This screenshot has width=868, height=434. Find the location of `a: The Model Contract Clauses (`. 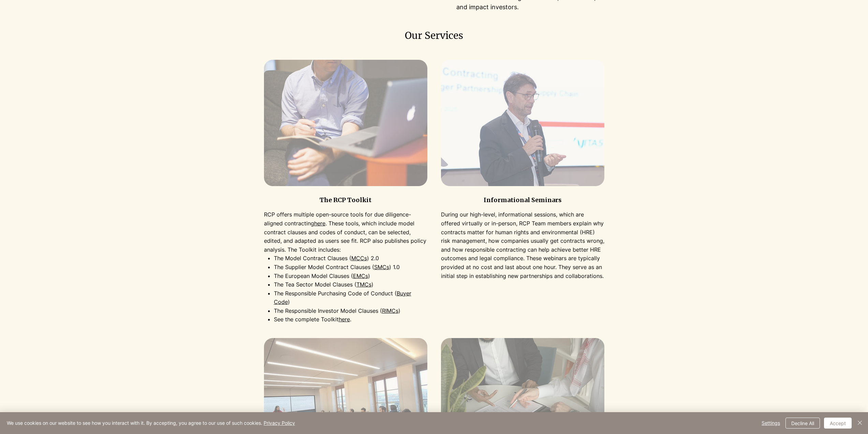

a: The Model Contract Clauses ( is located at coordinates (312, 258).